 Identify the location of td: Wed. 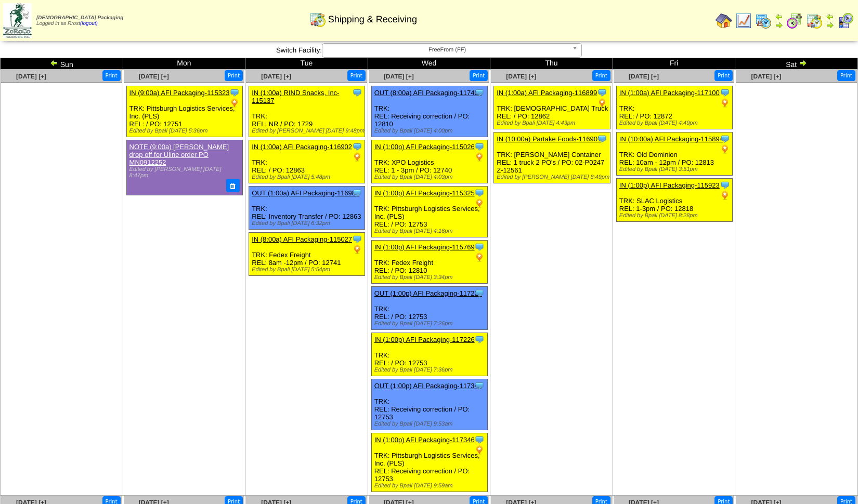
(429, 64).